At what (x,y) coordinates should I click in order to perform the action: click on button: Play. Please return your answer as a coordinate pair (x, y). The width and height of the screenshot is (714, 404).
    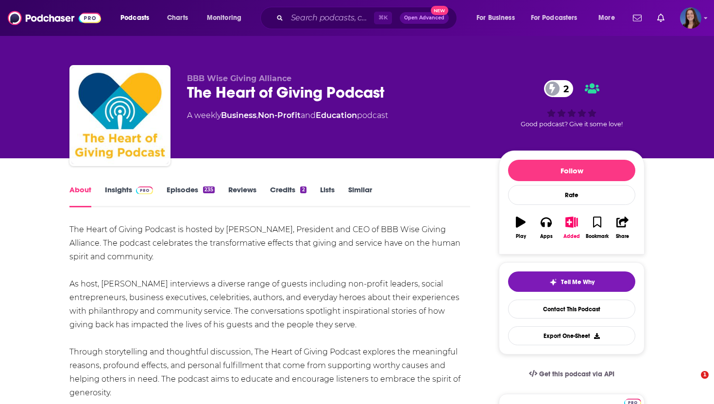
    Looking at the image, I should click on (521, 228).